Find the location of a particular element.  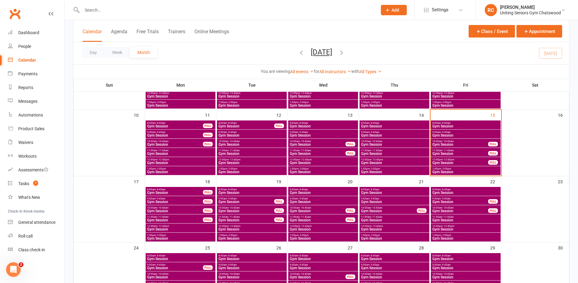

a: Tasks 7 is located at coordinates (36, 183).